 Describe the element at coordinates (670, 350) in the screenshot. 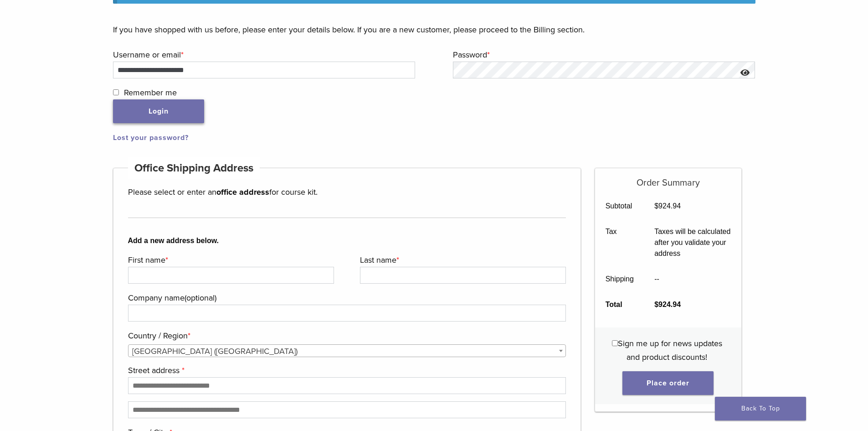

I see `span: Sign me up for news updates and product discounts!` at that location.